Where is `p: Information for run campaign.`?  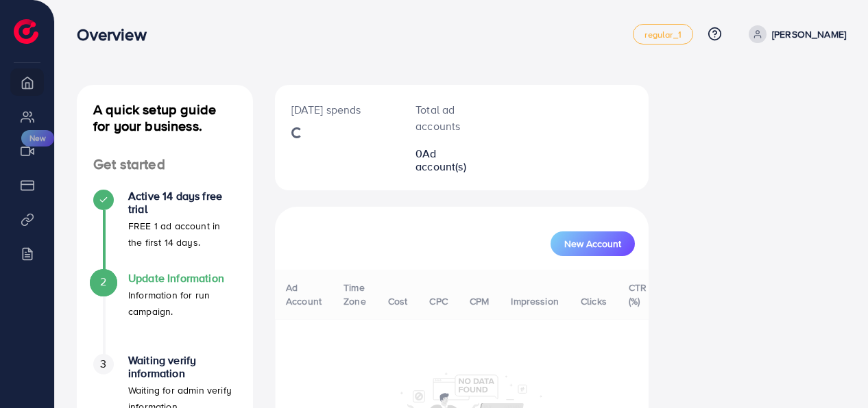
p: Information for run campaign. is located at coordinates (182, 303).